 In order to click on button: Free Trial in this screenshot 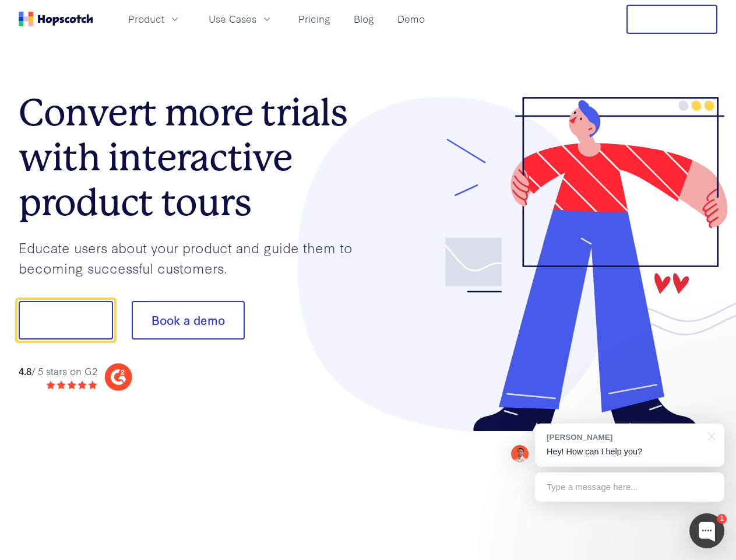, I will do `click(672, 19)`.